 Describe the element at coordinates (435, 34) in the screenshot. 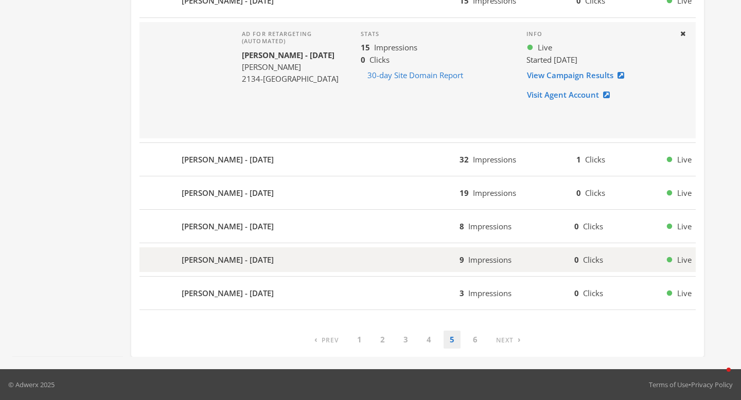

I see `h4: Stats` at that location.